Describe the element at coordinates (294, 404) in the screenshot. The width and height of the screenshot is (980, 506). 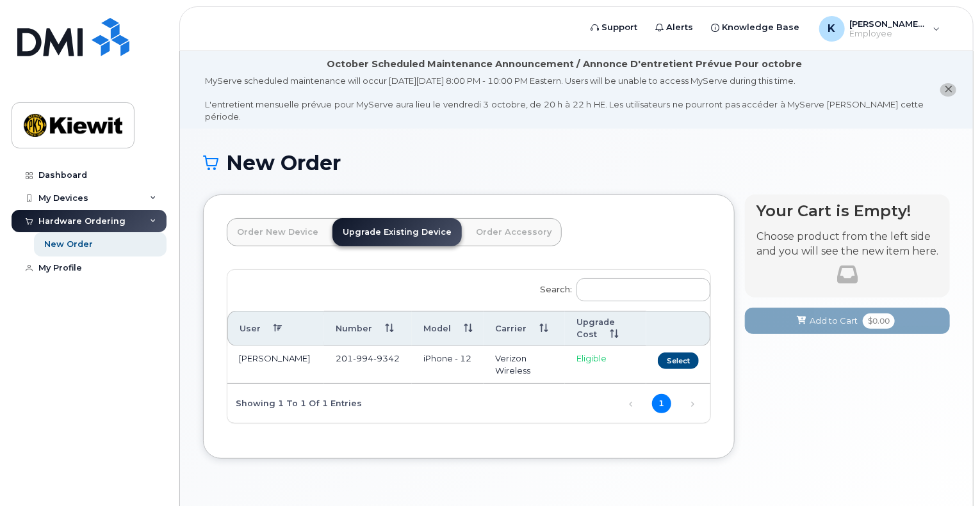
I see `div: Showing 1 to 1 of 1 entries` at that location.